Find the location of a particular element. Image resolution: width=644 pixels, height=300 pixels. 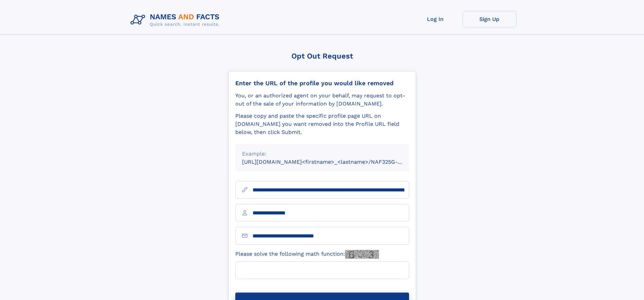

div: Enter the URL of the profile you would like removed is located at coordinates (322, 83).